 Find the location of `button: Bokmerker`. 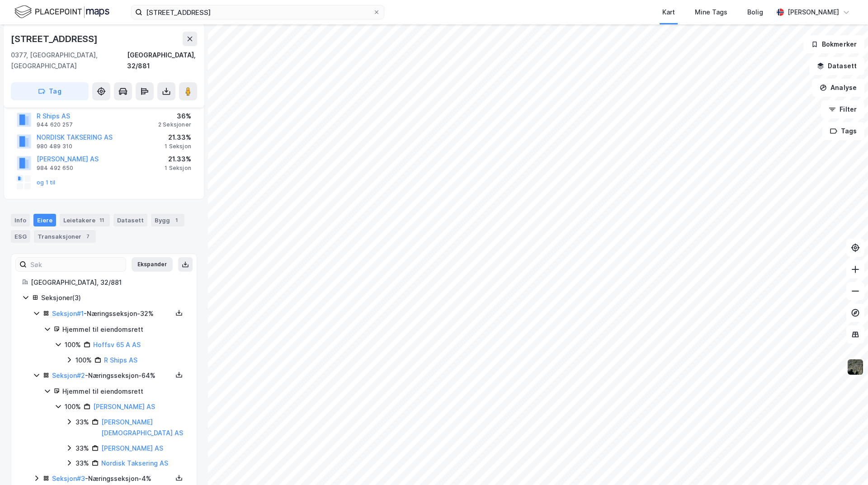

button: Bokmerker is located at coordinates (834, 44).